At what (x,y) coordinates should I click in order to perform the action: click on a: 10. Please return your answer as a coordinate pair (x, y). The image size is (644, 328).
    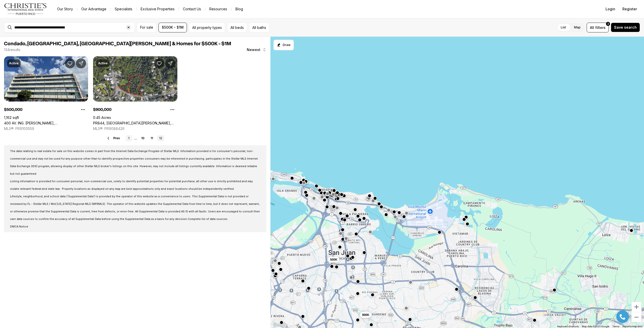
    Looking at the image, I should click on (143, 138).